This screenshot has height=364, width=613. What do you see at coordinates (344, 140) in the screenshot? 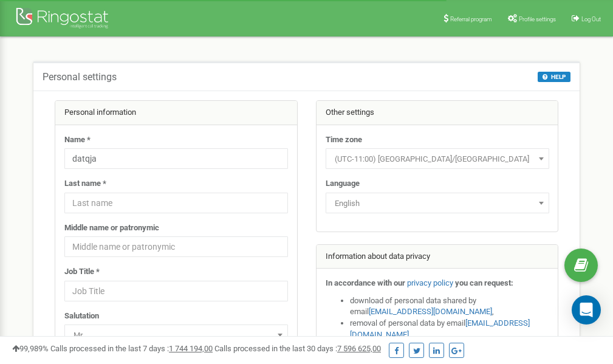
I see `label: Time zone` at bounding box center [344, 140].